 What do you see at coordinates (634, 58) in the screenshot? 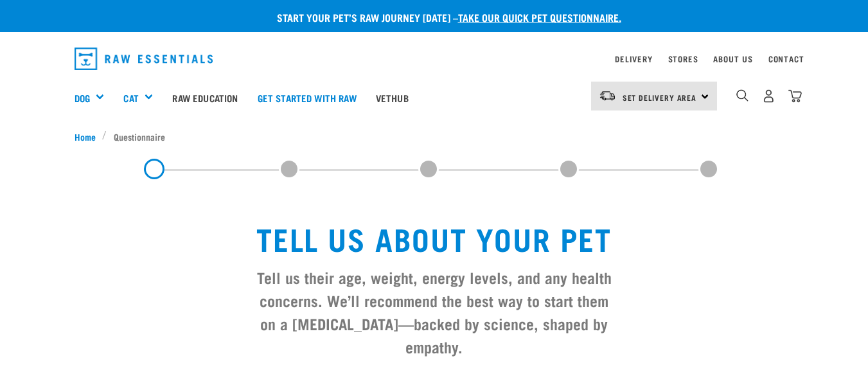
I see `a: Delivery` at bounding box center [634, 58].